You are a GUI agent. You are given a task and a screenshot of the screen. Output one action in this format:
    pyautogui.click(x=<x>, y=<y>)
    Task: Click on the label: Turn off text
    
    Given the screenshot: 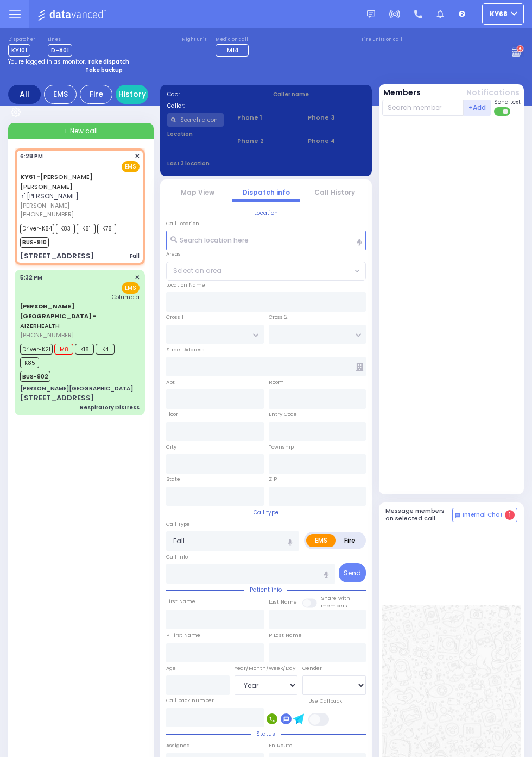 What is the action you would take?
    pyautogui.click(x=503, y=111)
    